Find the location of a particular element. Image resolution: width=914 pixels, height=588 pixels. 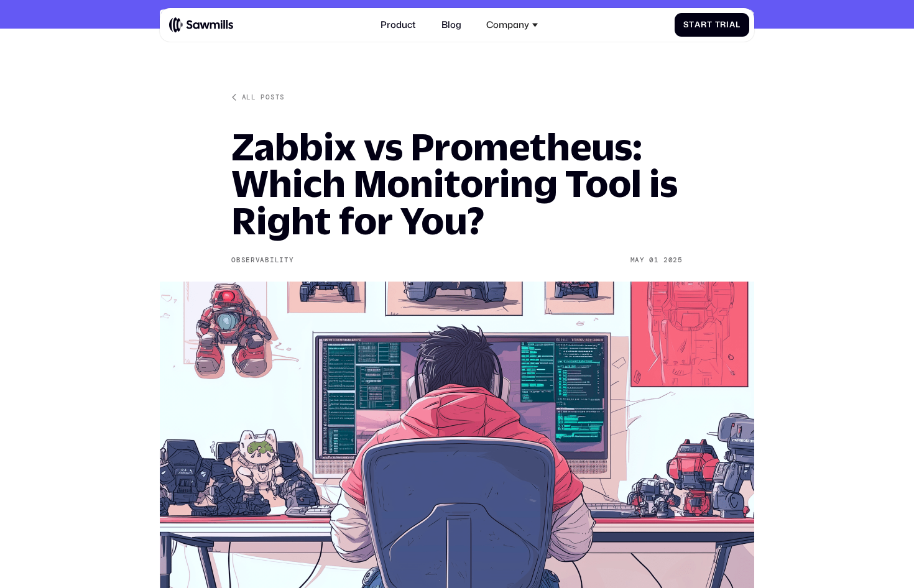

h1: Zabbix vs Prometheus: Which Monitoring Tool is Right for You? is located at coordinates (457, 183).